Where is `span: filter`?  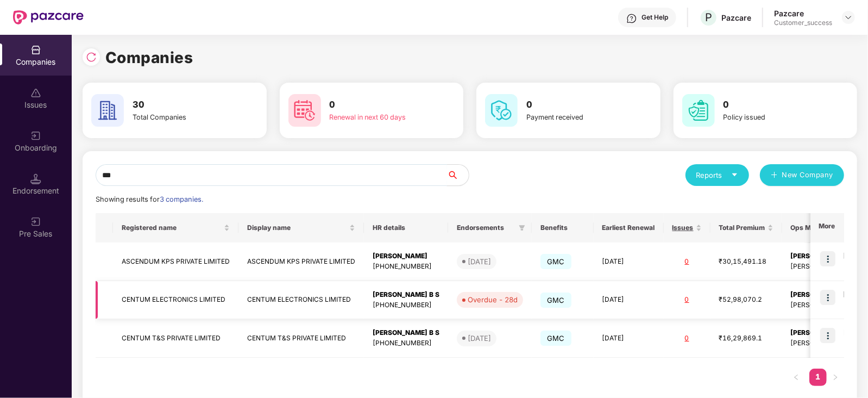 span: filter is located at coordinates (522, 228).